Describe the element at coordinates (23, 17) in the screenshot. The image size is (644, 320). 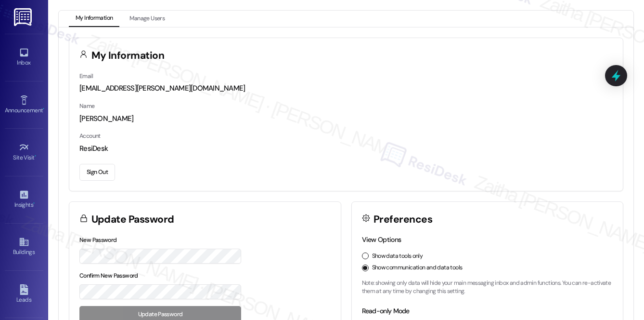
I see `img: ResiDesk Logo` at that location.